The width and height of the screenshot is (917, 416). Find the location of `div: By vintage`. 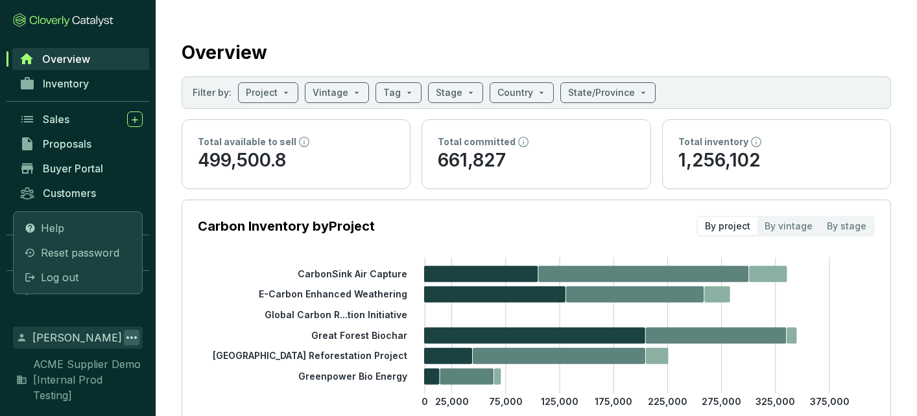

div: By vintage is located at coordinates (788, 226).